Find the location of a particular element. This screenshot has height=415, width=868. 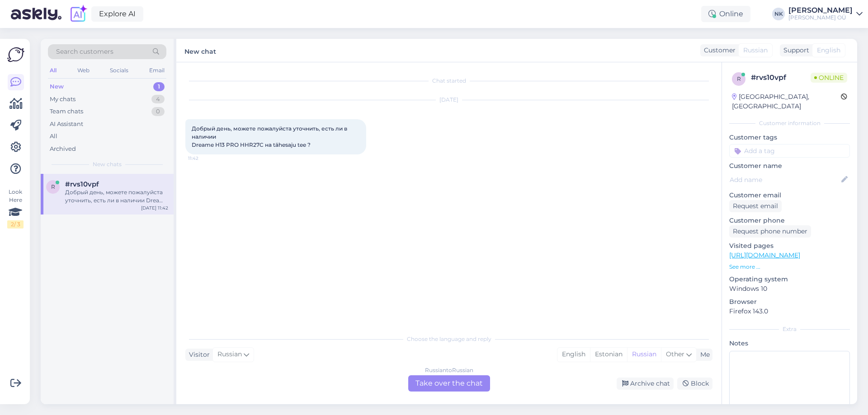

div: 1 is located at coordinates (159, 87).